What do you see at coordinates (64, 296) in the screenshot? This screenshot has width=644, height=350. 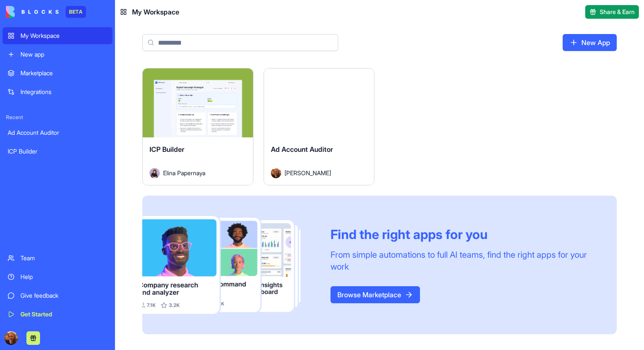 I see `div: Give feedback` at bounding box center [64, 296].